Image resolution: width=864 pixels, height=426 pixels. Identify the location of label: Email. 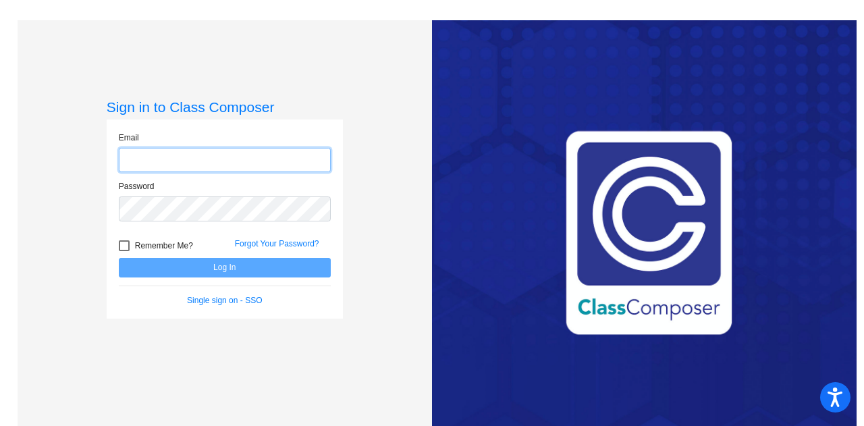
(129, 138).